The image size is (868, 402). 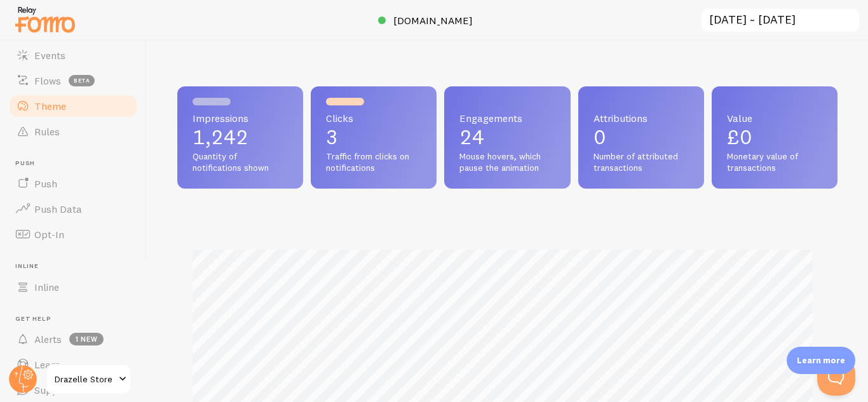 What do you see at coordinates (821, 360) in the screenshot?
I see `div: Learn more` at bounding box center [821, 360].